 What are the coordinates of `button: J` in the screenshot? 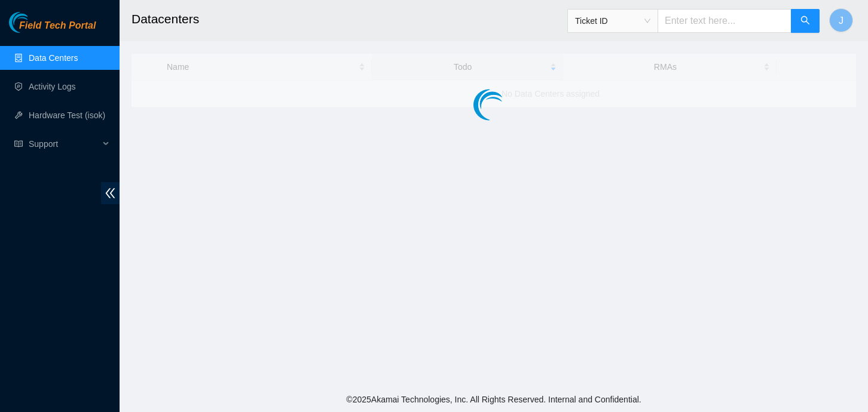 It's located at (841, 21).